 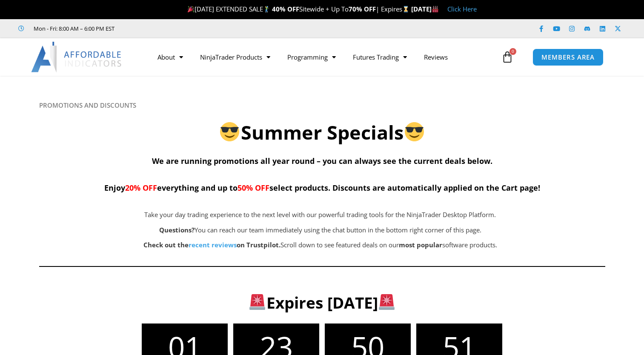 What do you see at coordinates (141, 188) in the screenshot?
I see `span: 20% OFF` at bounding box center [141, 188].